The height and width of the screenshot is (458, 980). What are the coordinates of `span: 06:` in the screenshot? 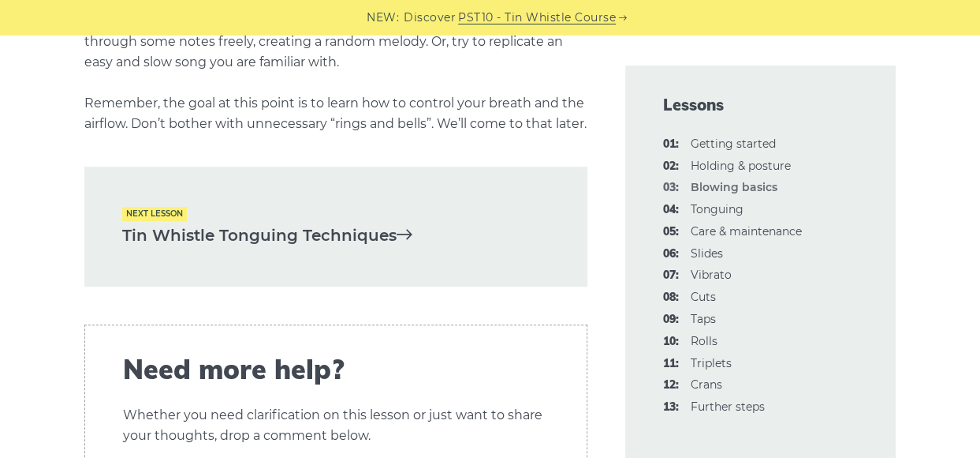 It's located at (671, 254).